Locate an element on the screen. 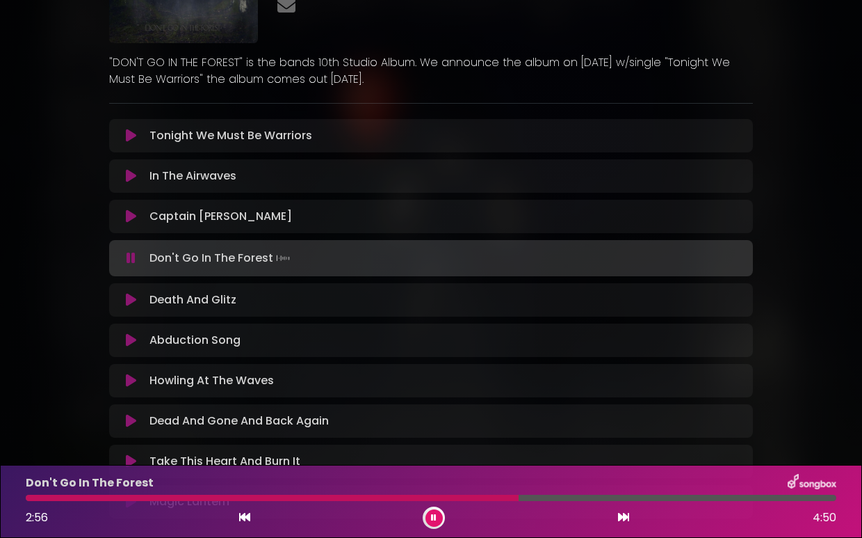 The width and height of the screenshot is (862, 538). span: 2:56 is located at coordinates (37, 517).